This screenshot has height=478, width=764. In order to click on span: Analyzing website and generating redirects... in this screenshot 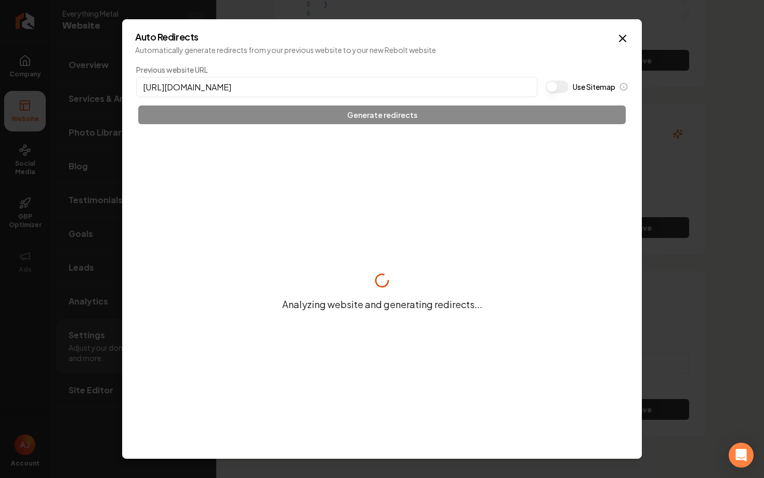, I will do `click(382, 304)`.